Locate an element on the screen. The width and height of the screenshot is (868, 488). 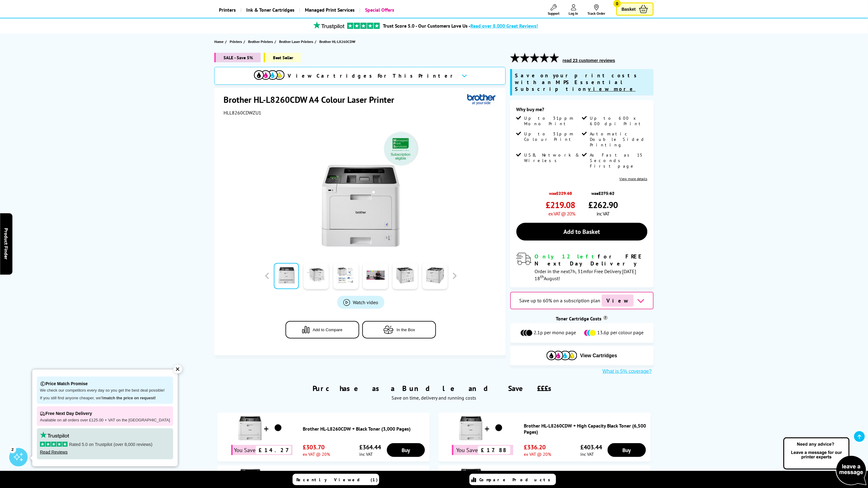
span: Brother HL-L8260CDW is located at coordinates (337, 41).